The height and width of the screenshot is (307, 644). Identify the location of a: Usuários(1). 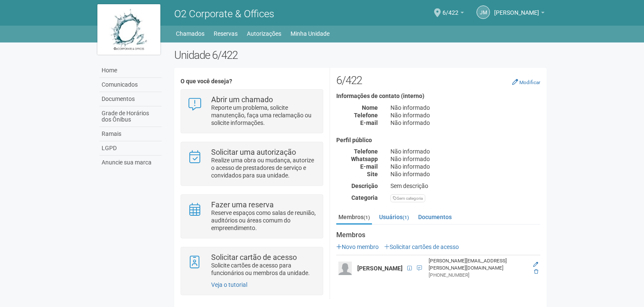
(394, 217).